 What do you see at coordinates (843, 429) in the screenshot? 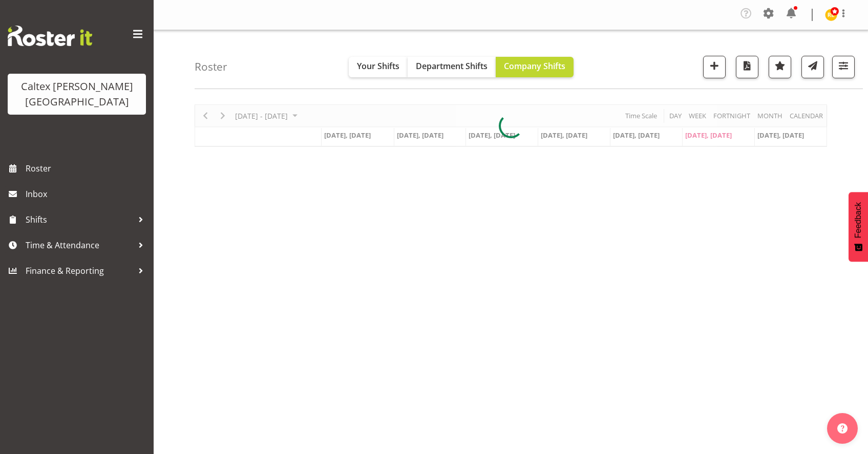
I see `img: help-xxl-2.png` at bounding box center [843, 429].